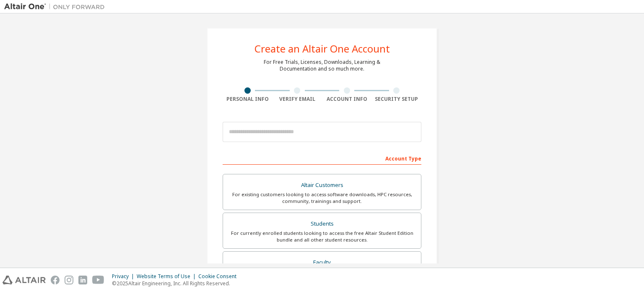 This screenshot has height=292, width=644. I want to click on div: Personal Info, so click(247, 99).